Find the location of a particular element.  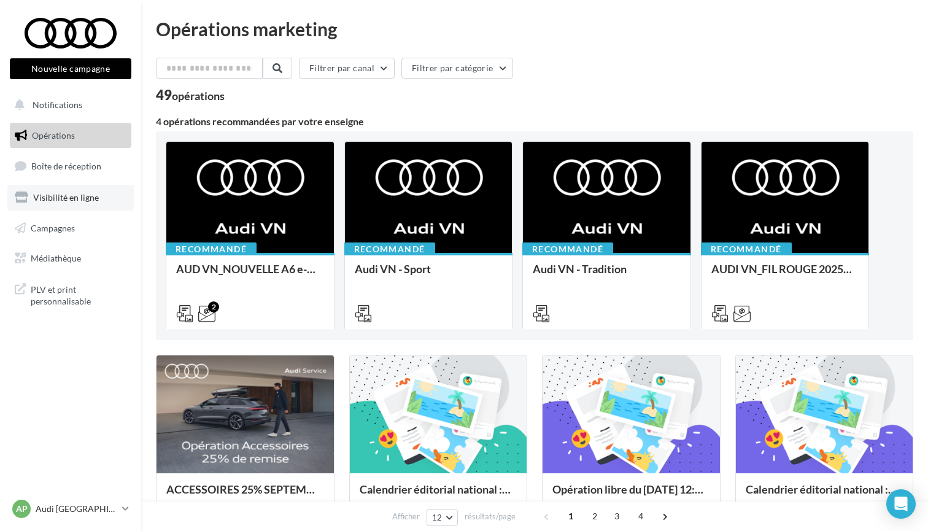

div: Opérations marketing is located at coordinates (534, 29).